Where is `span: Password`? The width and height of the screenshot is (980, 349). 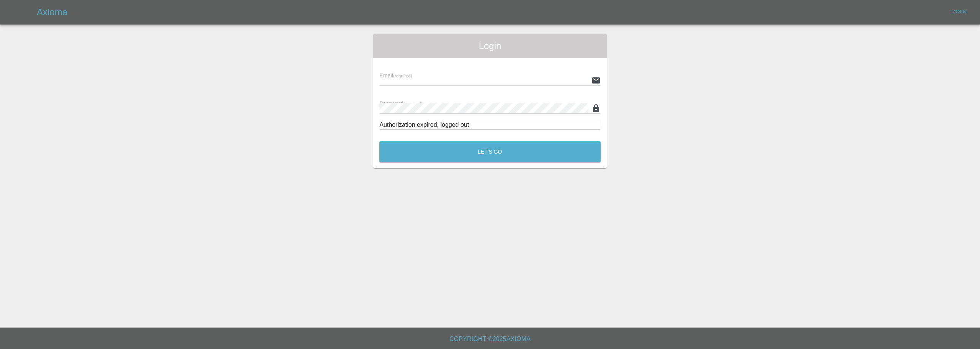
span: Password is located at coordinates (401, 103).